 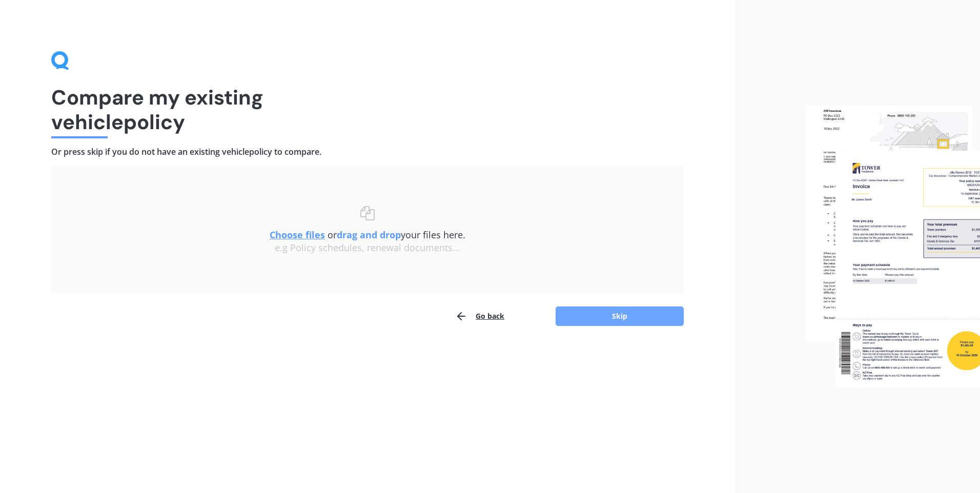 I want to click on b: drag and drop, so click(x=369, y=235).